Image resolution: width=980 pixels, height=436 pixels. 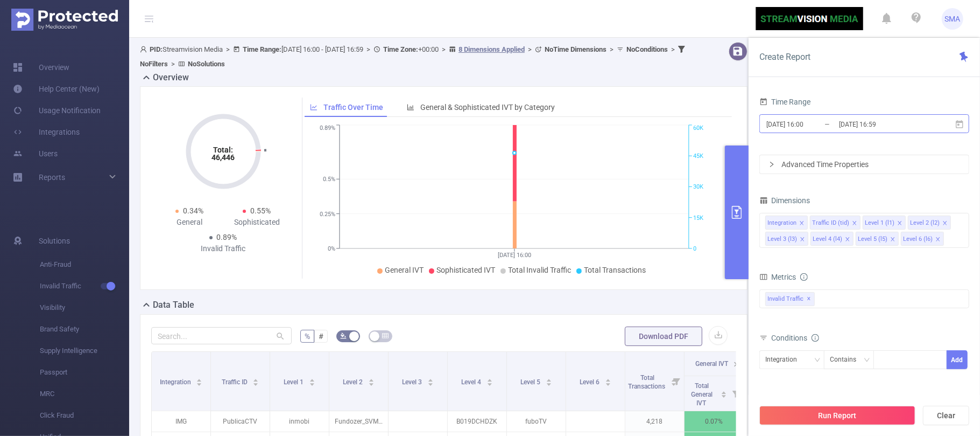 I want to click on span: Total General IVT, so click(x=702, y=394).